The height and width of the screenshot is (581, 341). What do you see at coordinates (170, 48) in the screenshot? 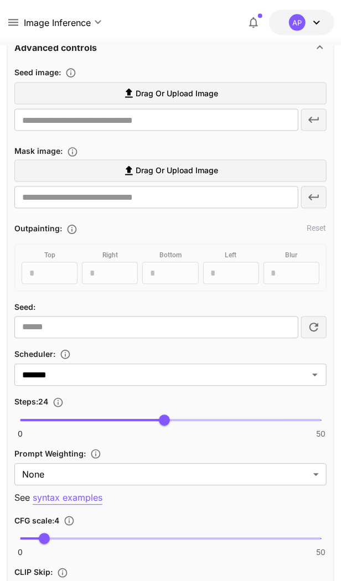
I see `div: Advanced controls` at bounding box center [170, 48].